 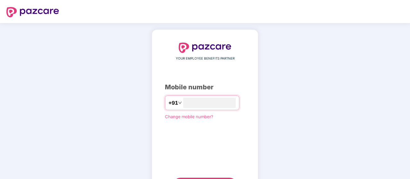 I want to click on a: Change mobile number?, so click(x=189, y=117).